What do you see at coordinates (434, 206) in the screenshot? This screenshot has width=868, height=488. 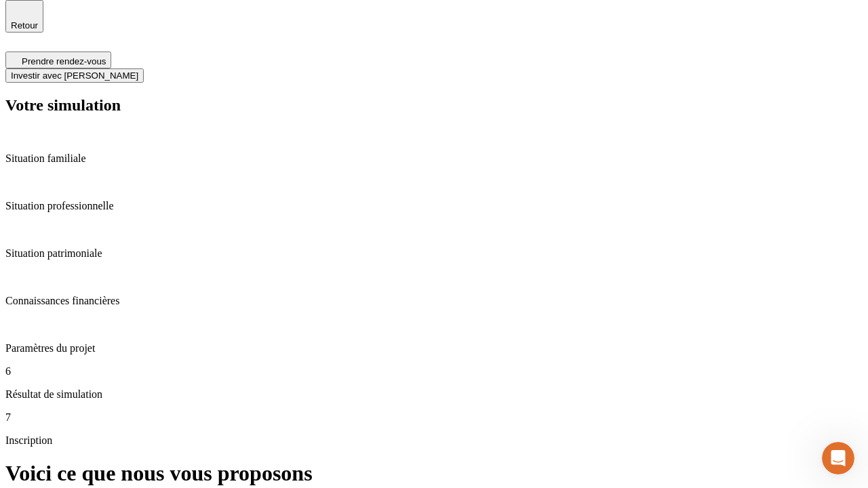 I see `p: Situation professionnelle` at bounding box center [434, 206].